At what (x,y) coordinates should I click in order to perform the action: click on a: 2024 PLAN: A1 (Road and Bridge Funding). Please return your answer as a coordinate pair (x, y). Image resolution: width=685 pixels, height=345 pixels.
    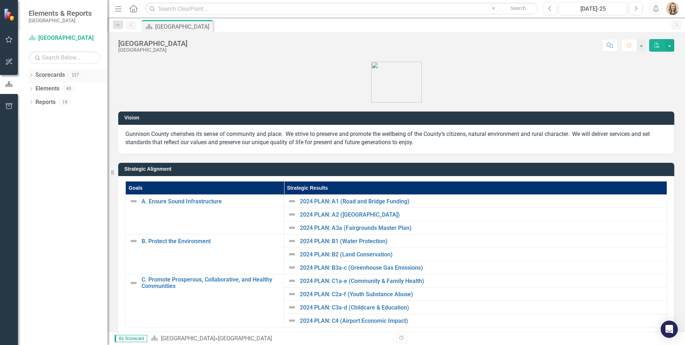
    Looking at the image, I should click on (482, 201).